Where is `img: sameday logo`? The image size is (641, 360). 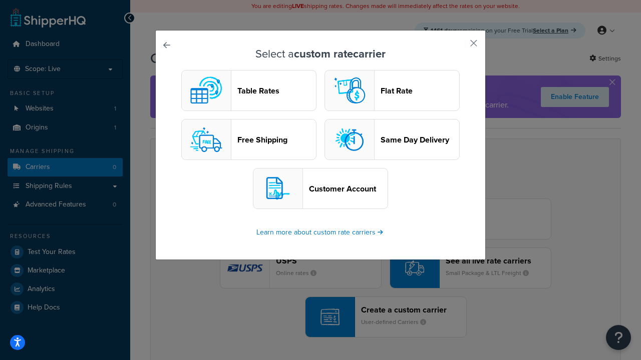 img: sameday logo is located at coordinates (349, 140).